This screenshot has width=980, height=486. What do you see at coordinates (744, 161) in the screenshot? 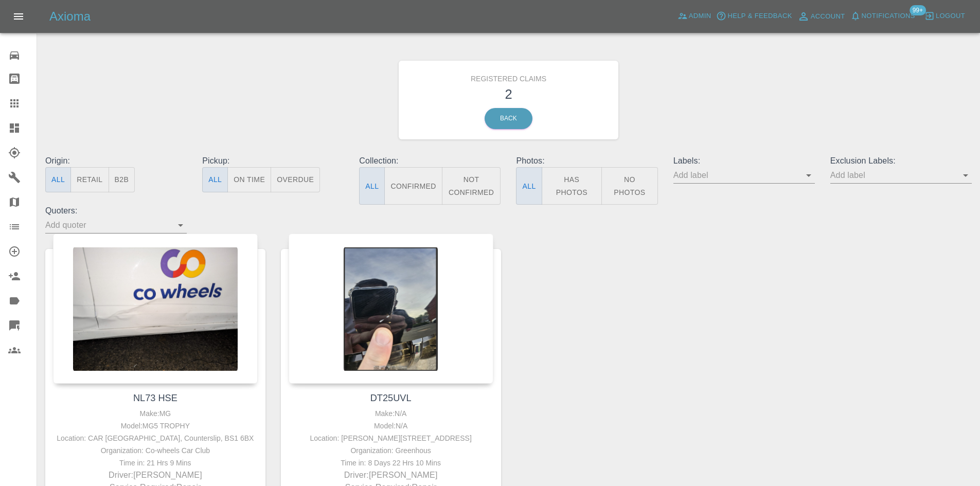
I see `p: Labels:` at bounding box center [744, 161].